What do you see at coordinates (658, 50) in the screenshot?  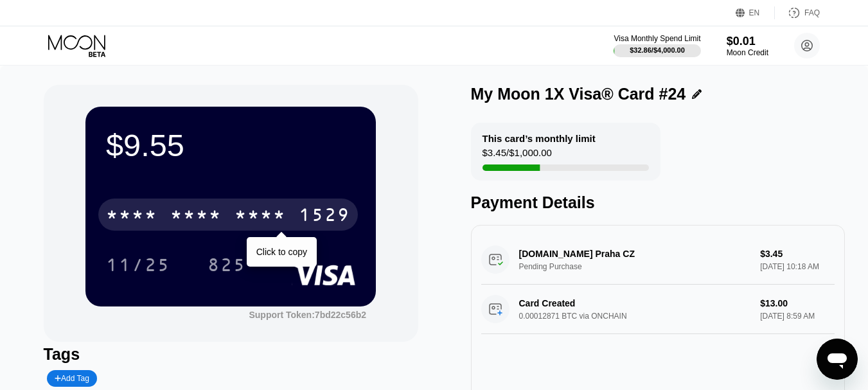 I see `div: $32.86 / $4,000.00` at bounding box center [658, 50].